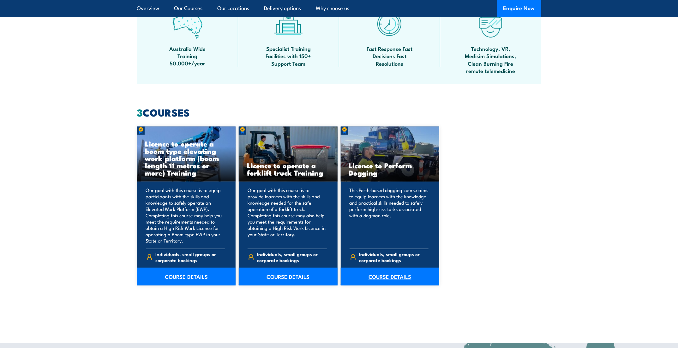  What do you see at coordinates (389, 24) in the screenshot?
I see `img: fast-icon` at bounding box center [389, 24].